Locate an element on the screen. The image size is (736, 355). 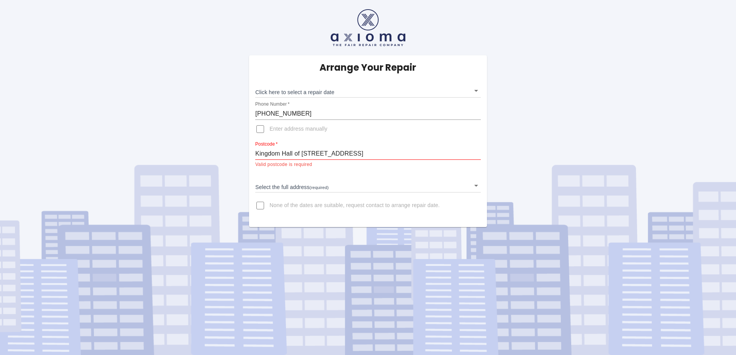
label: Phone Number is located at coordinates (272, 104).